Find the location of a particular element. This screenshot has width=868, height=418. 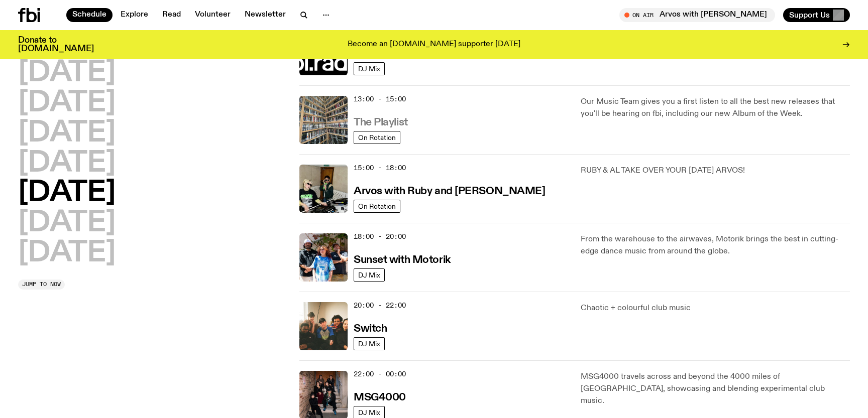

p: Chaotic + colourful club music is located at coordinates (715, 308).